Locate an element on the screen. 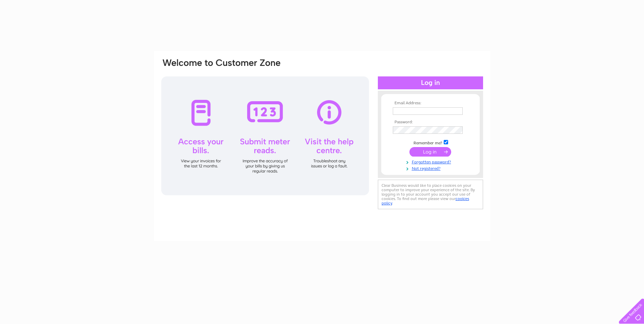 The image size is (644, 324). td: Remember me? is located at coordinates (431, 142).